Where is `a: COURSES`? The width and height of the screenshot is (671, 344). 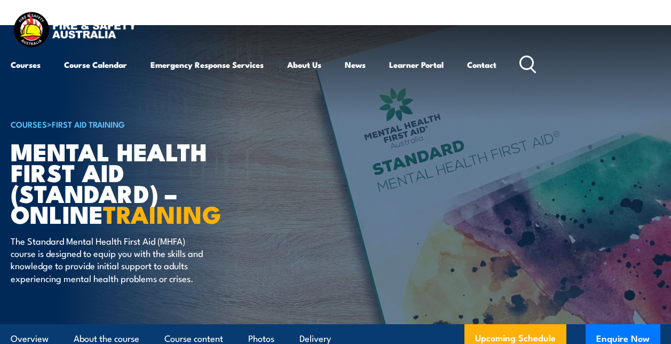
a: COURSES is located at coordinates (29, 124).